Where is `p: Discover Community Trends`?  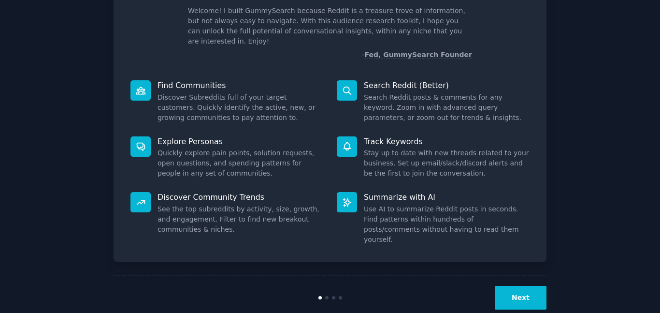 p: Discover Community Trends is located at coordinates (240, 197).